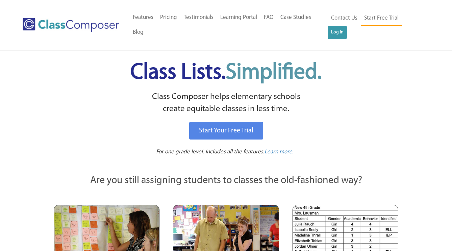 The image size is (452, 251). I want to click on a: Start Your Free Trial, so click(226, 131).